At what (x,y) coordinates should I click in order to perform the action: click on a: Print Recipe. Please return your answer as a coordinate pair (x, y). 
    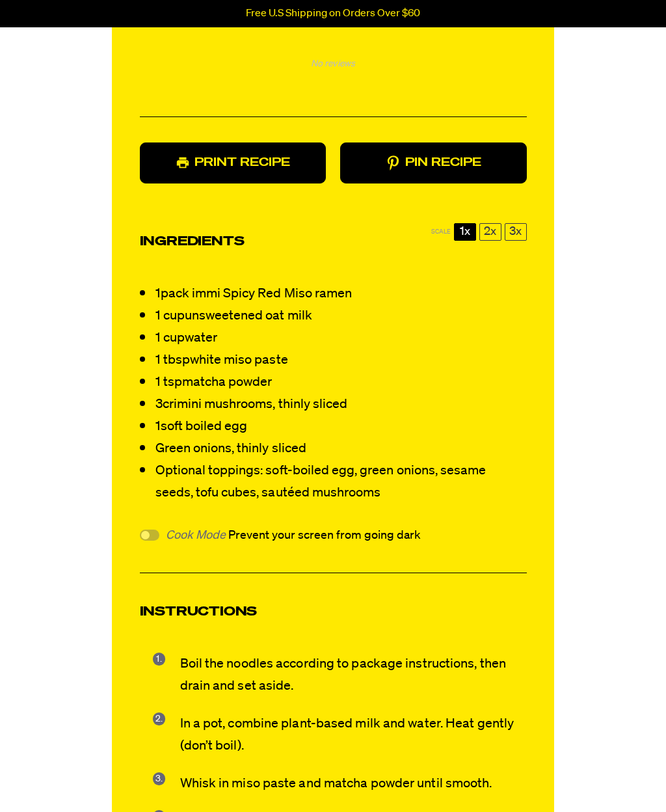
    Looking at the image, I should click on (233, 163).